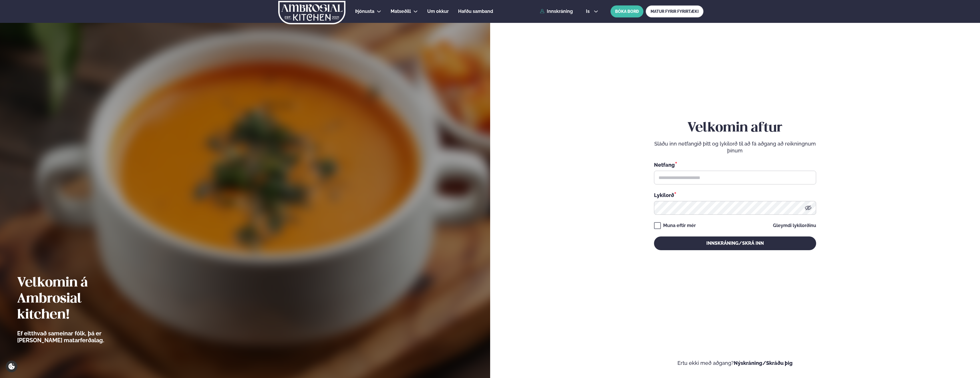 This screenshot has height=378, width=980. What do you see at coordinates (675, 11) in the screenshot?
I see `a: MATUR FYRIR FYRIRTÆKI` at bounding box center [675, 11].